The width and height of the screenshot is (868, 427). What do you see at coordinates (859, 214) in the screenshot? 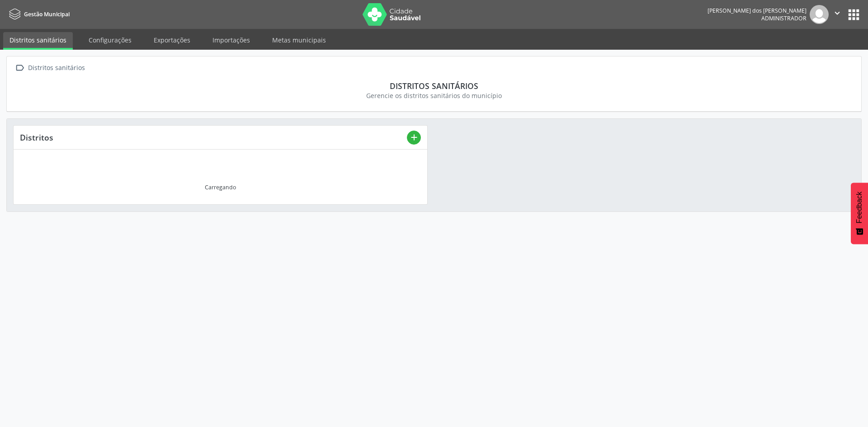
I see `button: Feedback - Mostrar pesquisa` at bounding box center [859, 214].